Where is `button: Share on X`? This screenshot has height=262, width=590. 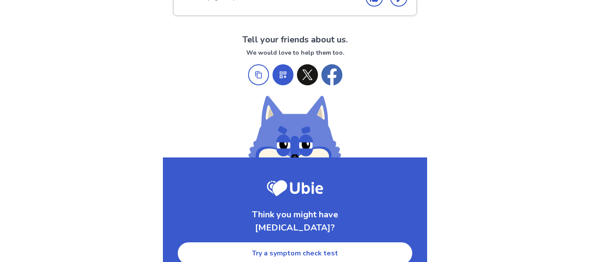 button: Share on X is located at coordinates (308, 75).